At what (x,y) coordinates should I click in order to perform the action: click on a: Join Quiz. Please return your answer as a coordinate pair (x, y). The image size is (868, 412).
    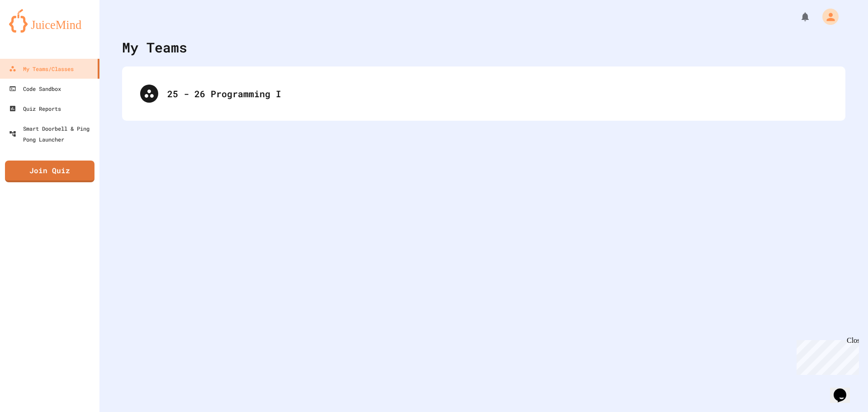
    Looking at the image, I should click on (50, 171).